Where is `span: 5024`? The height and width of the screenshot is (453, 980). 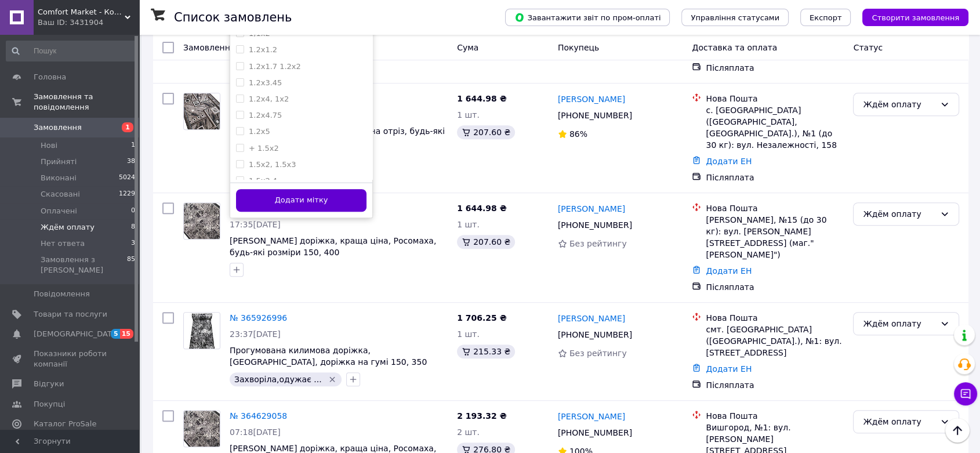
span: 5024 is located at coordinates (127, 178).